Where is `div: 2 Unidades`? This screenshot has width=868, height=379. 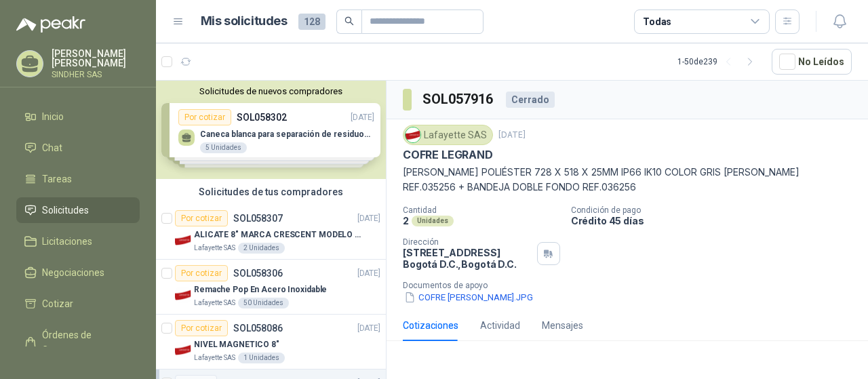 div: 2 Unidades is located at coordinates (261, 248).